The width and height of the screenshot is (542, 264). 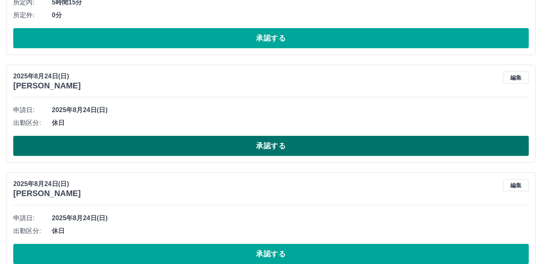 I want to click on span: 0分, so click(x=290, y=15).